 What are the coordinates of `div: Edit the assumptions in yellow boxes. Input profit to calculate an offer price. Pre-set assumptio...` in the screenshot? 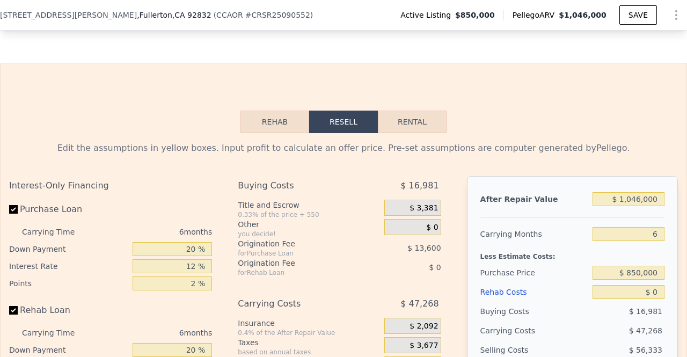 It's located at (343, 148).